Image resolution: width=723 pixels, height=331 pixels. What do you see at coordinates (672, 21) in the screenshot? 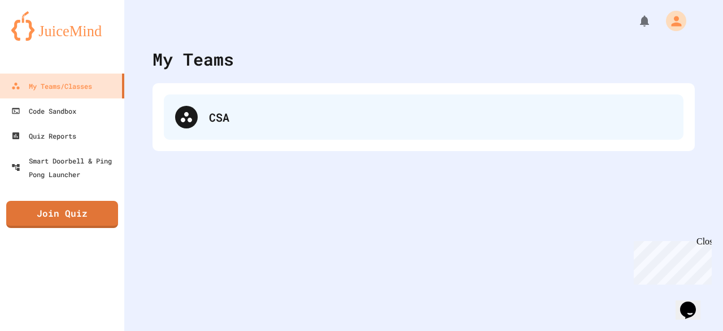
I see `div: My Account` at bounding box center [672, 21].